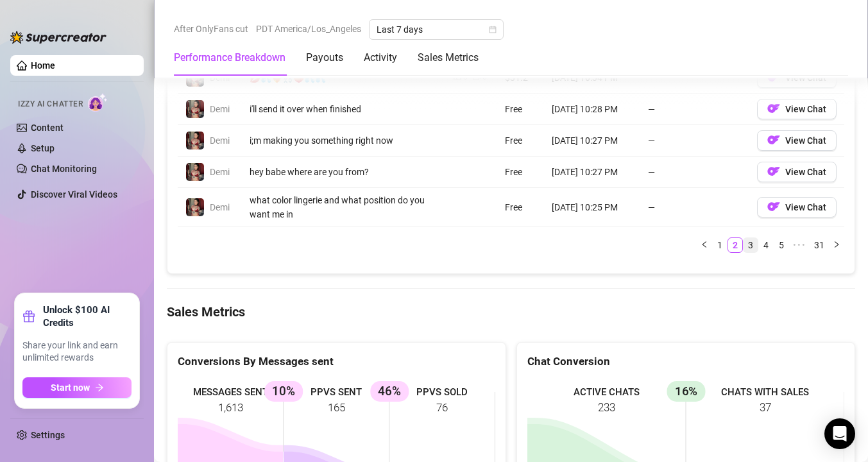 The image size is (868, 462). I want to click on li: 5, so click(781, 245).